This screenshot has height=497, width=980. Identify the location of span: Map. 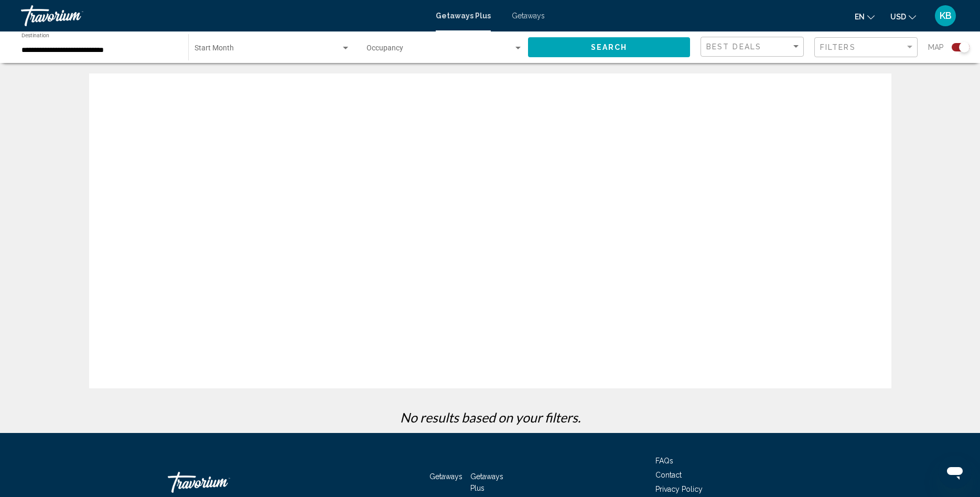
(936, 47).